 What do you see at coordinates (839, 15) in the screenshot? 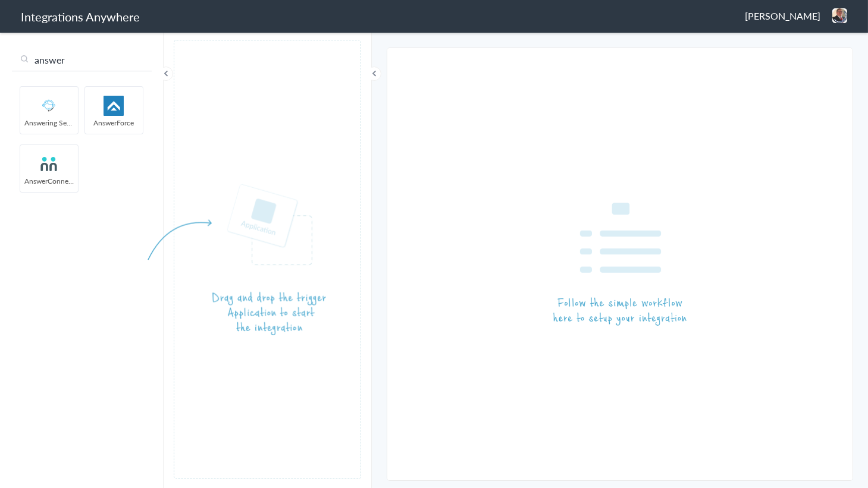
I see `img: jason-pledge-people.PNG` at bounding box center [839, 15].